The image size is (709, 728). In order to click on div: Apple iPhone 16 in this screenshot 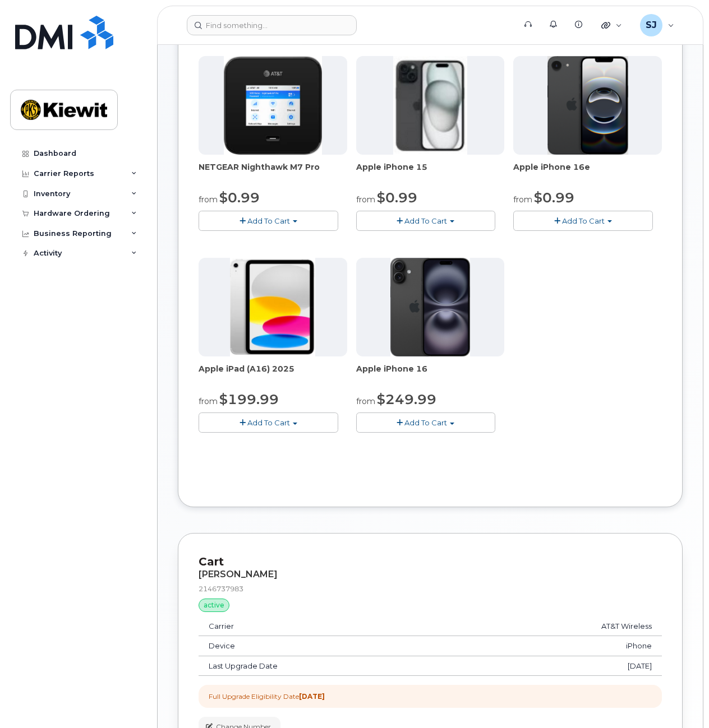, I will do `click(430, 375)`.